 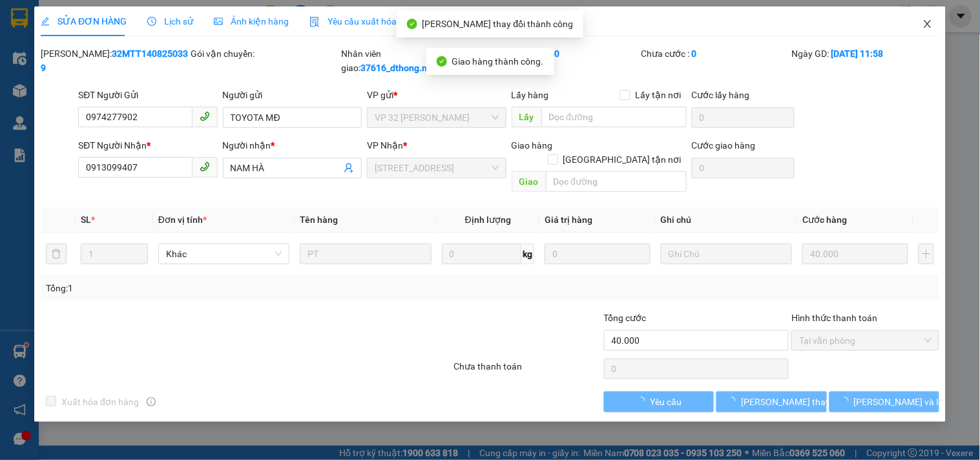 I want to click on span: Giá trị hàng, so click(x=568, y=220).